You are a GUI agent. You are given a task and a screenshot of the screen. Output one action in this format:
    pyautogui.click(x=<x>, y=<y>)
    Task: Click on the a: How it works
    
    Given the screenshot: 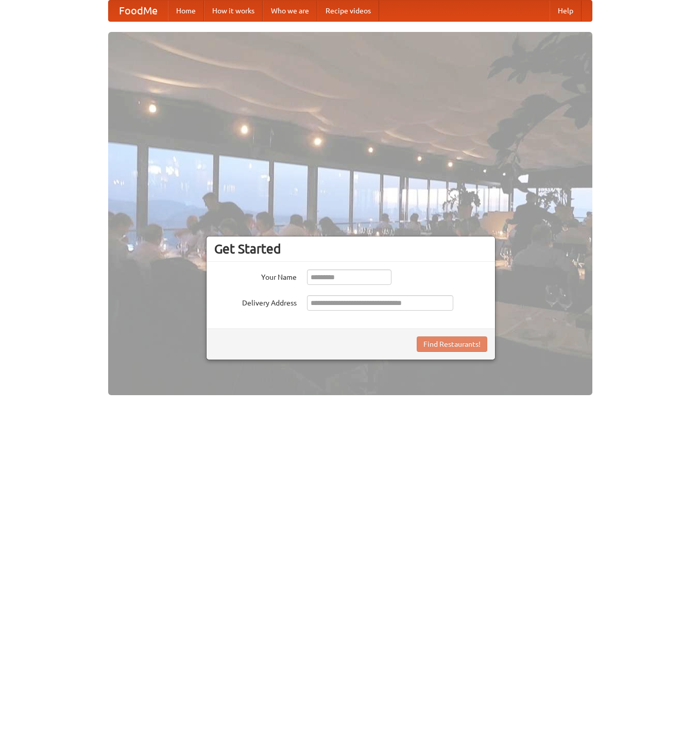 What is the action you would take?
    pyautogui.click(x=234, y=10)
    